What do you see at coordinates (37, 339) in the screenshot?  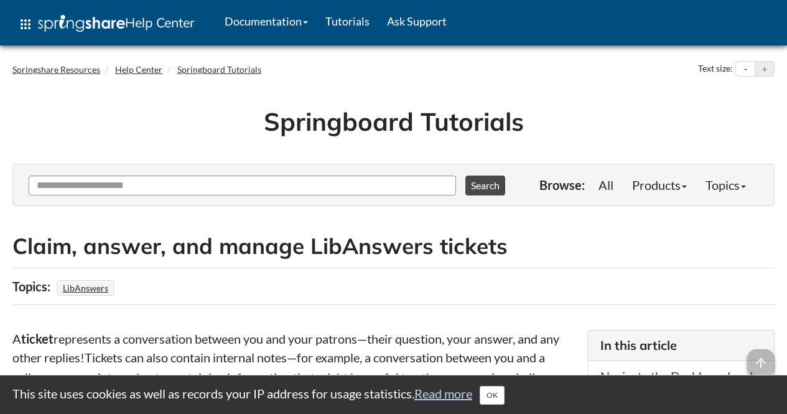 I see `strong: ticket` at bounding box center [37, 339].